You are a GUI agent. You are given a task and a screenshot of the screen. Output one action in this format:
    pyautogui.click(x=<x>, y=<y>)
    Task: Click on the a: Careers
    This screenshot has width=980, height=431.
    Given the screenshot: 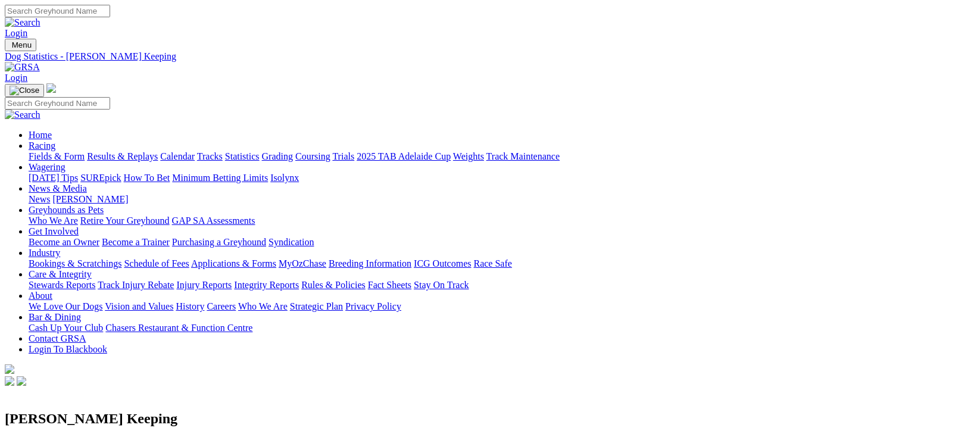 What is the action you would take?
    pyautogui.click(x=220, y=306)
    